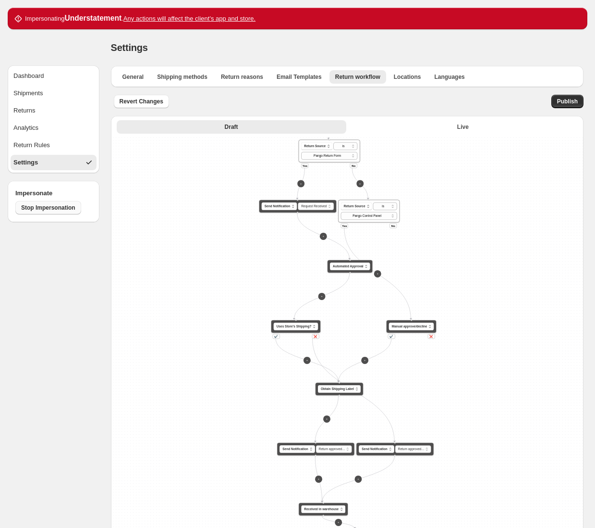  Describe the element at coordinates (348, 266) in the screenshot. I see `span: Automated Approval` at that location.